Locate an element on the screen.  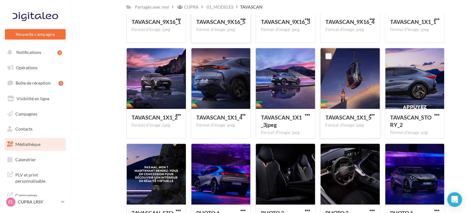
span: PLV et print personnalisable is located at coordinates (39, 177).